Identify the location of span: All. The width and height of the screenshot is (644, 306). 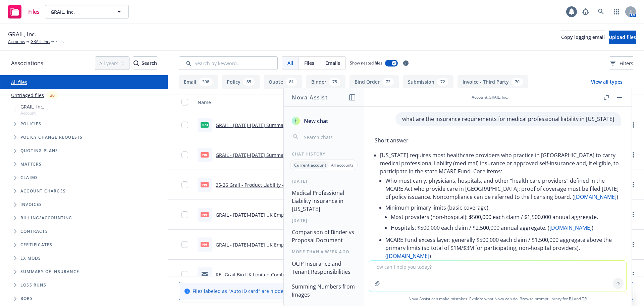
(290, 63).